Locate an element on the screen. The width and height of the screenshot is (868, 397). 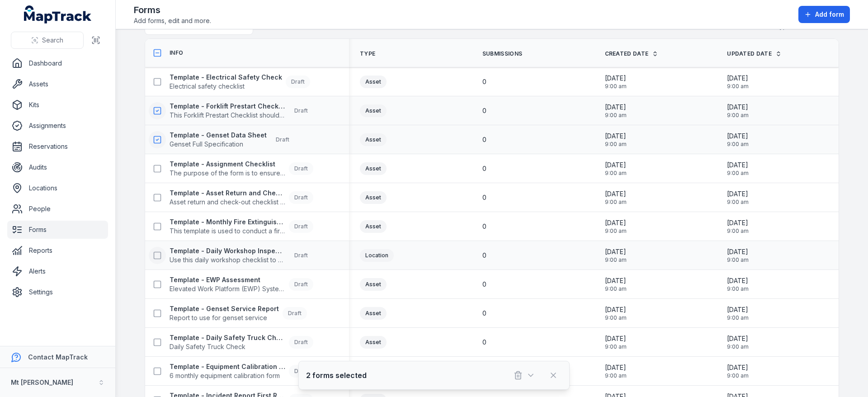
strong: Template - Daily Safety Truck Check is located at coordinates (228, 338).